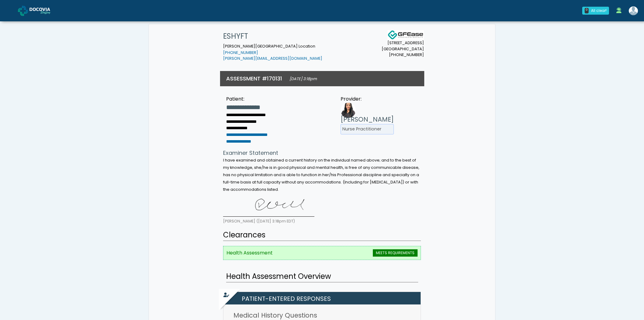 The width and height of the screenshot is (644, 320). Describe the element at coordinates (321, 174) in the screenshot. I see `small: I have examined and obtained a current history on the individual named above; and to the best of ...` at that location.